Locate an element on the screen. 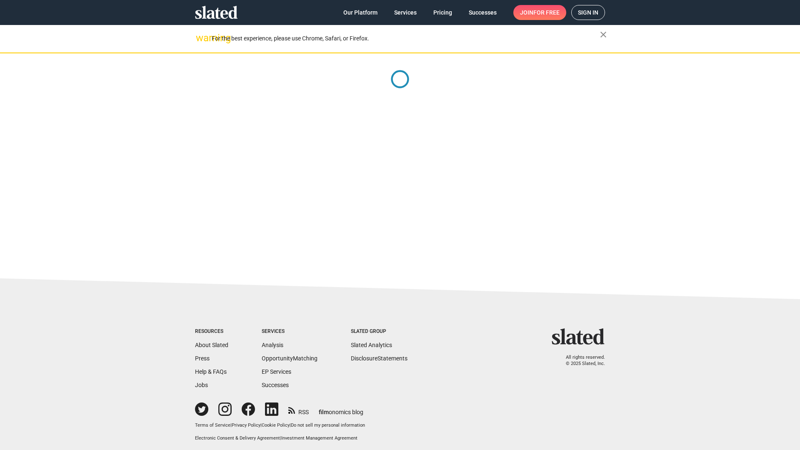  a: Slated Analytics is located at coordinates (371, 345).